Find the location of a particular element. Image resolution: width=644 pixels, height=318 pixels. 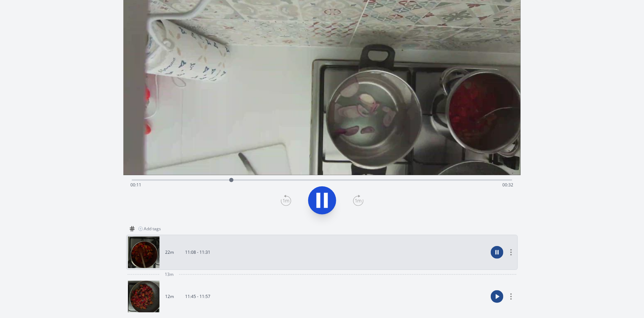

span: Add tags is located at coordinates (152, 229).